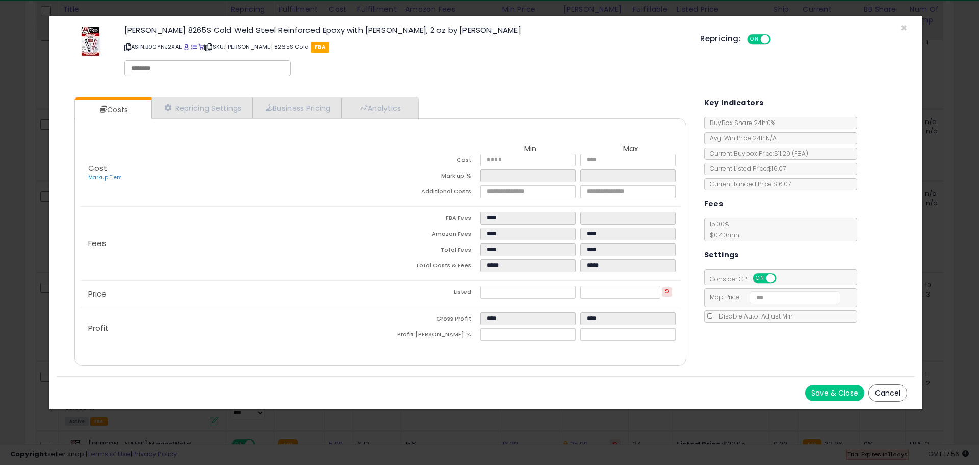 This screenshot has height=465, width=979. I want to click on span: Consider CPT:, so click(747, 278).